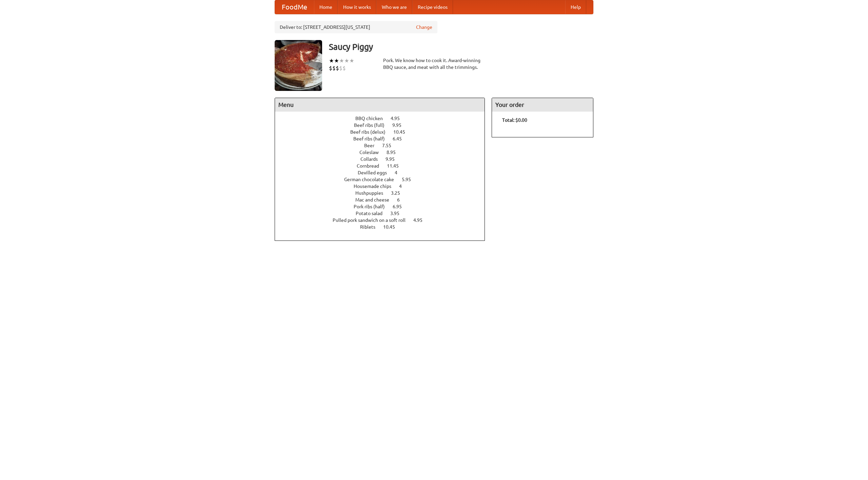  I want to click on span: Beef ribs (half), so click(372, 139).